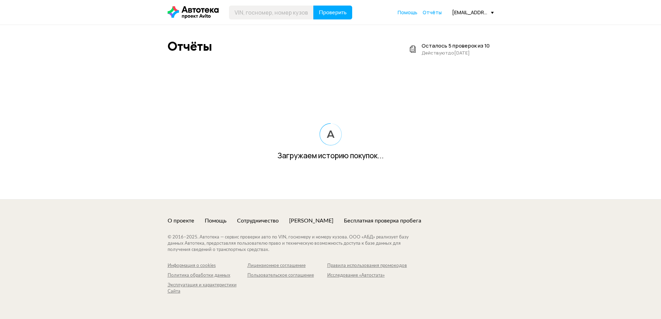  Describe the element at coordinates (407, 12) in the screenshot. I see `span: Помощь` at that location.